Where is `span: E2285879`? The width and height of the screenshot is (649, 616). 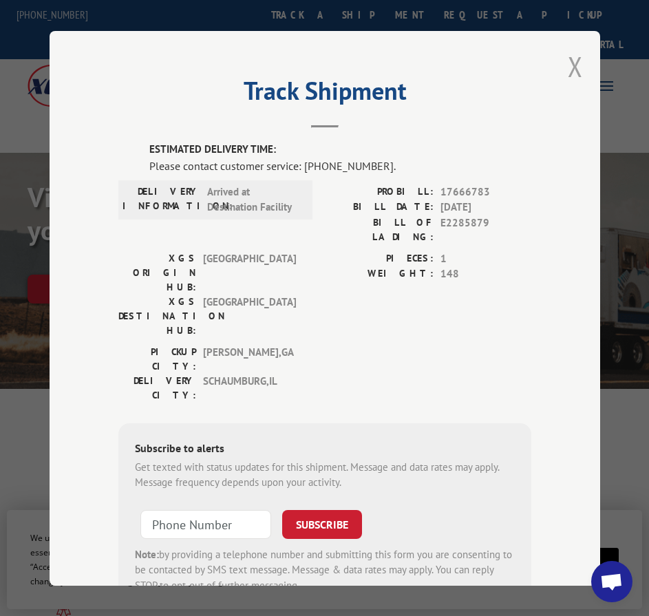
span: E2285879 is located at coordinates (486, 229).